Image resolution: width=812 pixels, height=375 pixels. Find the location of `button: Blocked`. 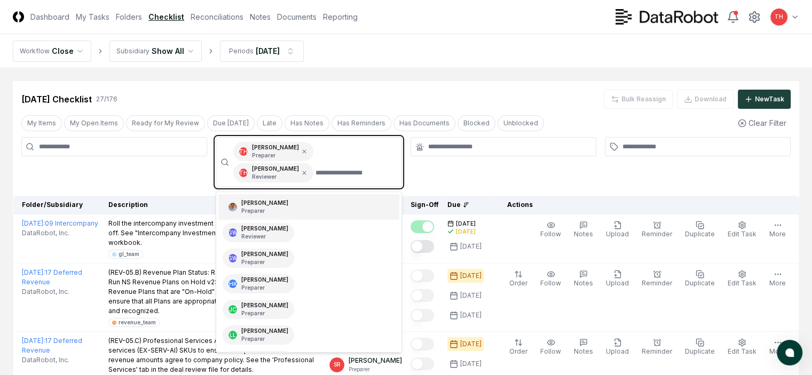

button: Blocked is located at coordinates (476, 123).